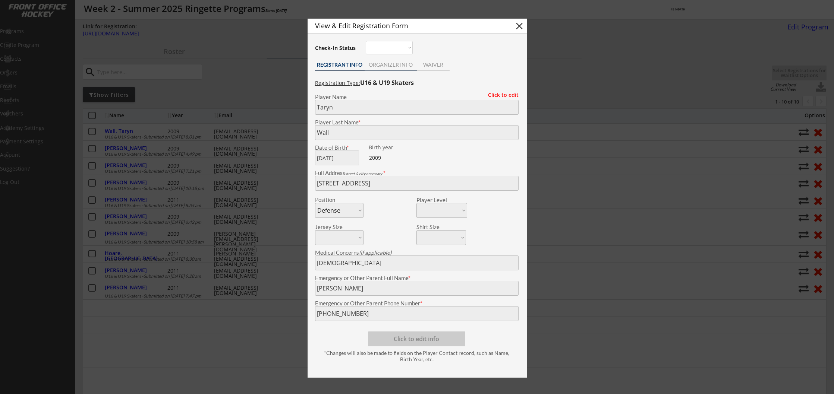 This screenshot has width=834, height=394. What do you see at coordinates (334, 200) in the screenshot?
I see `div: Position` at bounding box center [334, 200].